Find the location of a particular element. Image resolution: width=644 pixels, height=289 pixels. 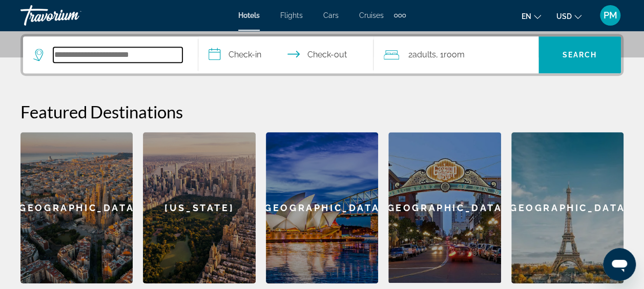

span: USD is located at coordinates (564, 16).